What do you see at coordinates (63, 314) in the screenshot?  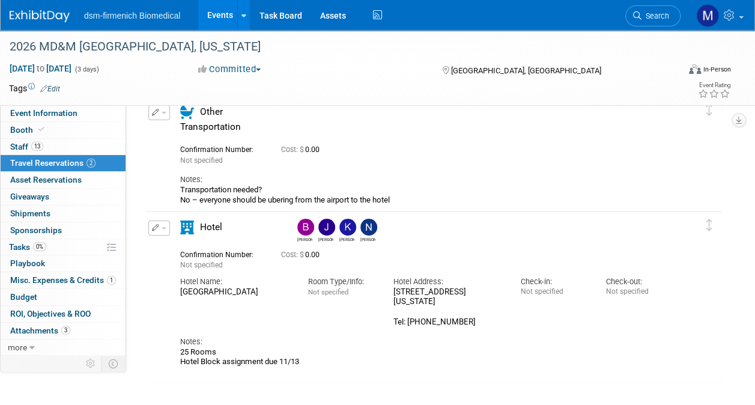 I see `a: ROI, Objectives & ROO` at bounding box center [63, 314].